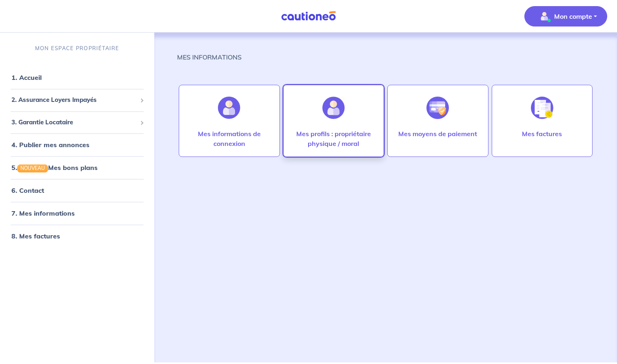 This screenshot has width=617, height=364. I want to click on p: Mes profils : propriétaire physique / moral, so click(334, 139).